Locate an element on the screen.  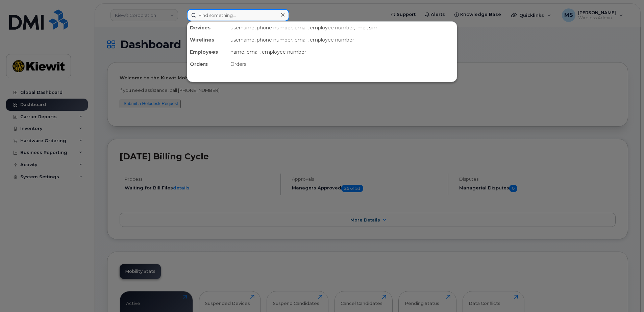
div: Employees is located at coordinates (208, 52).